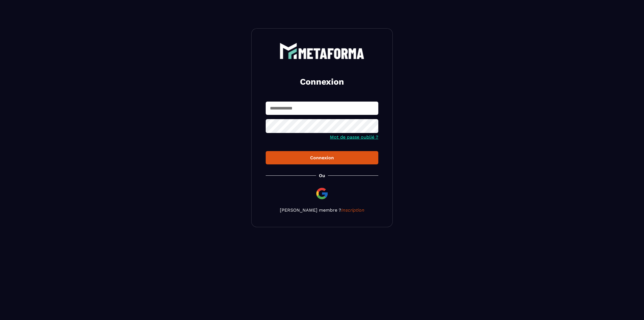 Image resolution: width=644 pixels, height=320 pixels. What do you see at coordinates (322, 158) in the screenshot?
I see `button: Connexion` at bounding box center [322, 158].